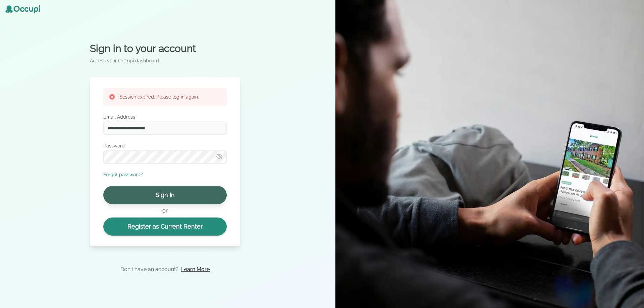 This screenshot has height=308, width=644. I want to click on label: Email Address, so click(165, 117).